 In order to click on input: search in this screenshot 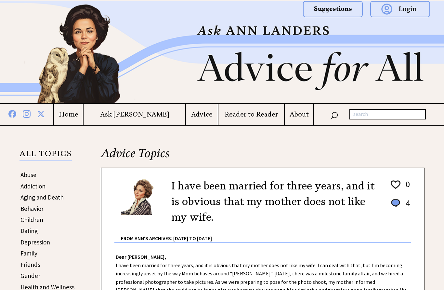, I will do `click(387, 114)`.